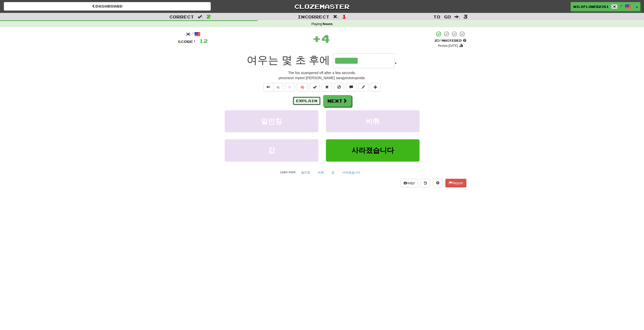 The height and width of the screenshot is (330, 644). Describe the element at coordinates (344, 16) in the screenshot. I see `span: 1` at that location.